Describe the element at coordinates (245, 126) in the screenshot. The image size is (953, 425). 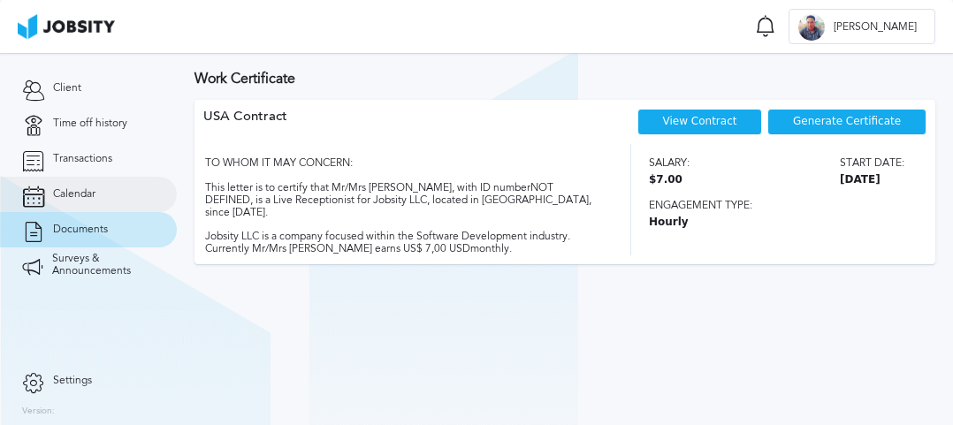
I see `div: USA Contract` at that location.